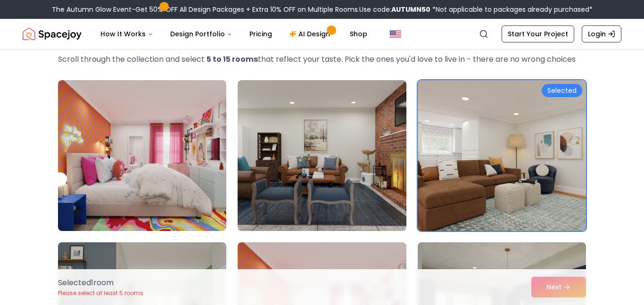 The width and height of the screenshot is (644, 305). Describe the element at coordinates (358, 34) in the screenshot. I see `a: Shop` at that location.